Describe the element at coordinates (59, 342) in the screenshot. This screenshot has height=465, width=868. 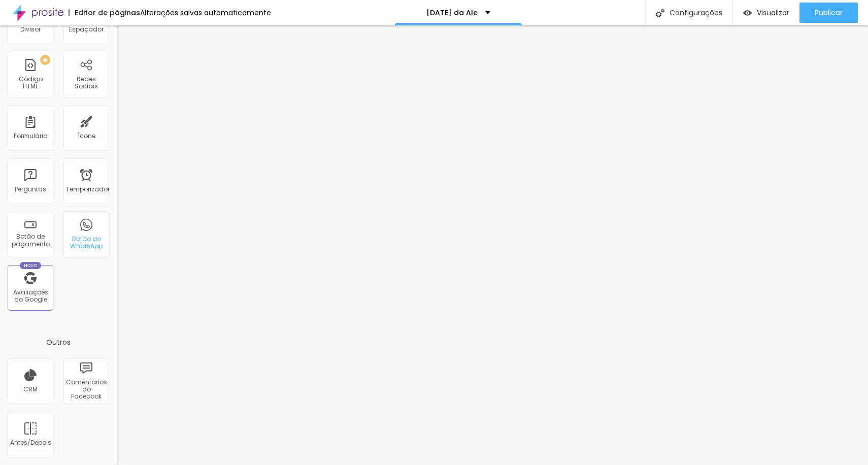
I see `font: Outros` at that location.